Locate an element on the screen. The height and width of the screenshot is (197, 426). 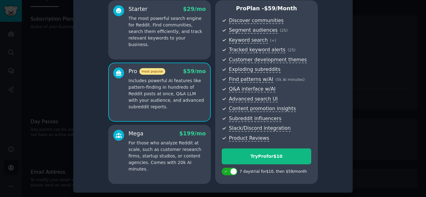
button: TryProfor$10 is located at coordinates (266, 157).